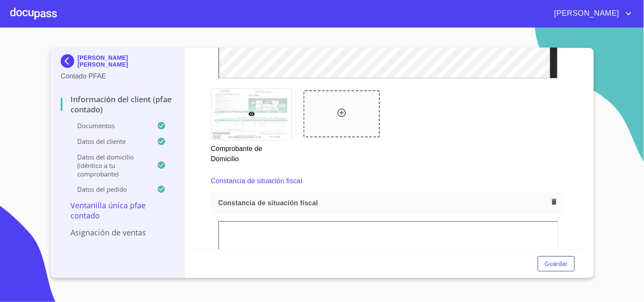 Image resolution: width=644 pixels, height=302 pixels. What do you see at coordinates (109, 141) in the screenshot?
I see `p: Datos del cliente` at bounding box center [109, 141].